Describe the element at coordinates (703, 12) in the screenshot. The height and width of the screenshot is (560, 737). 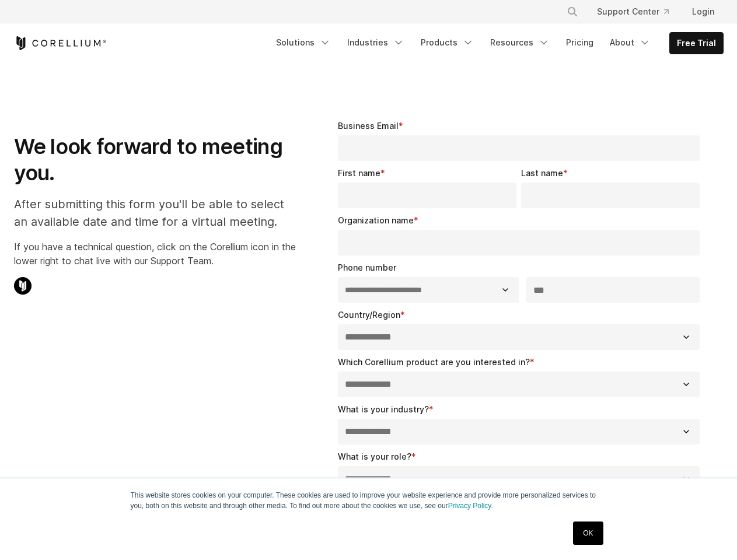
I see `a: Login` at that location.